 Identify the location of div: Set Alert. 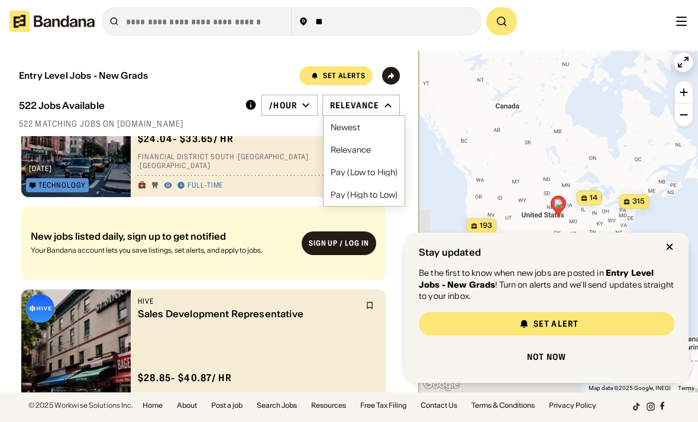
(556, 323).